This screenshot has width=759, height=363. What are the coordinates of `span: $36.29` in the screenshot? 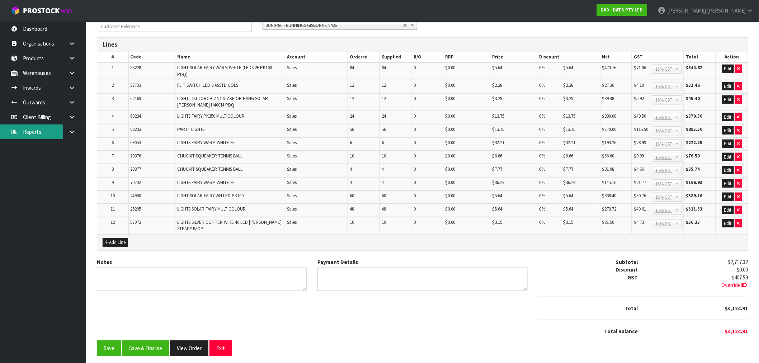 It's located at (570, 182).